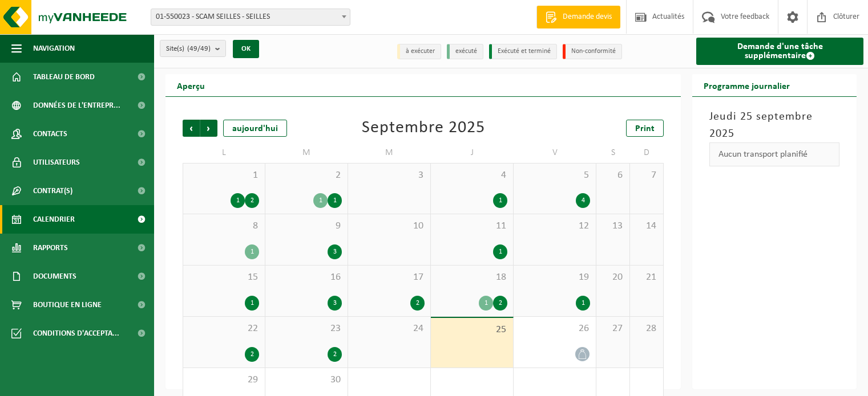  Describe the element at coordinates (307, 380) in the screenshot. I see `span: 30` at that location.